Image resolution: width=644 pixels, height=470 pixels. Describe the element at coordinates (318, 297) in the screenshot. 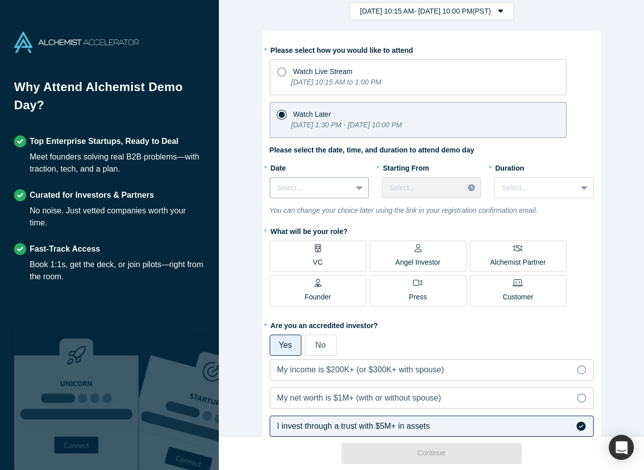

I see `p: Founder` at that location.